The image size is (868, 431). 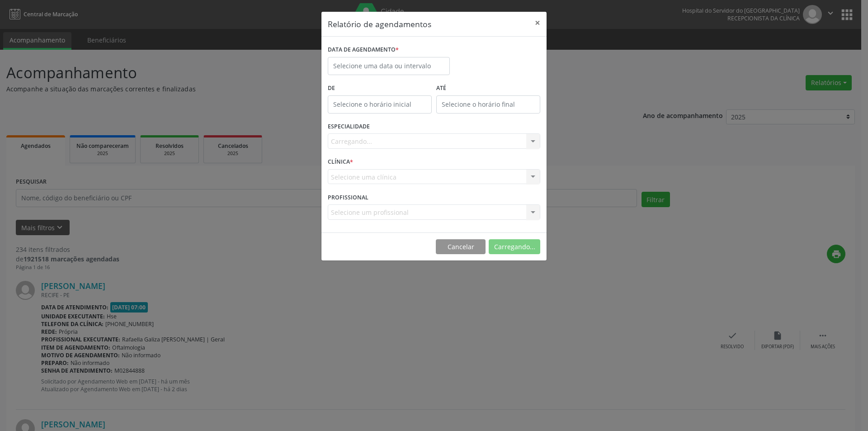 What do you see at coordinates (363, 50) in the screenshot?
I see `label: DATA DE AGENDAMENTO` at bounding box center [363, 50].